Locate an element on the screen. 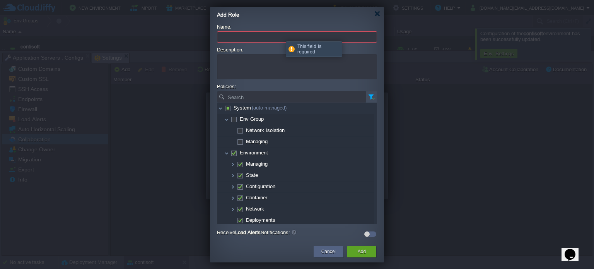  label: Description: is located at coordinates (231, 50).